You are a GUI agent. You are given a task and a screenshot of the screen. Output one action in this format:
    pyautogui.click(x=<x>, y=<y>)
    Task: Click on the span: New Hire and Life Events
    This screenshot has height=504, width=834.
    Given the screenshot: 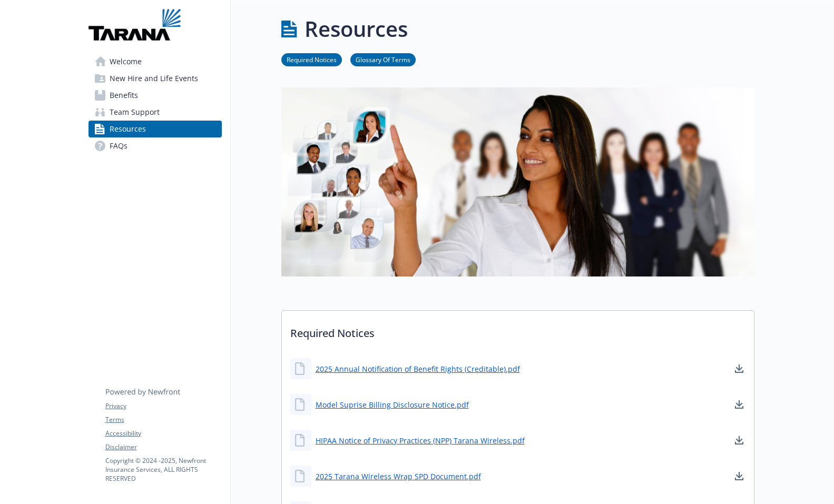 What is the action you would take?
    pyautogui.click(x=154, y=79)
    